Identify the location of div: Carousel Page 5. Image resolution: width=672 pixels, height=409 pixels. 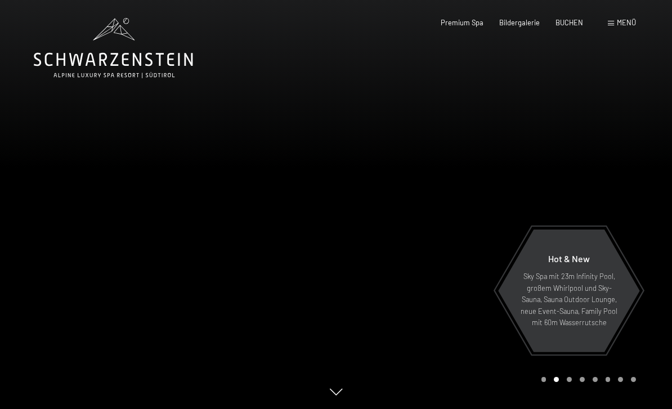
(594, 379).